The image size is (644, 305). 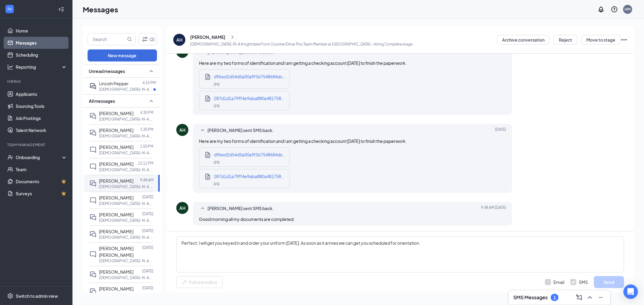 I want to click on div: Onboarding, so click(x=39, y=157).